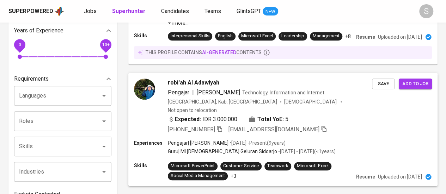 This screenshot has height=194, width=446. What do you see at coordinates (384, 84) in the screenshot?
I see `span: Save` at bounding box center [384, 84].